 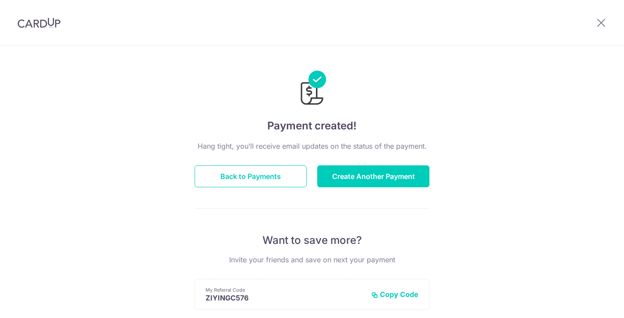 I want to click on p: Invite your friends and save on next your payment, so click(x=312, y=260).